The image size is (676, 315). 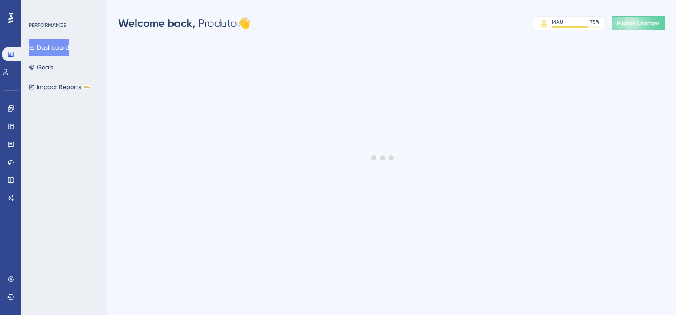 What do you see at coordinates (41, 67) in the screenshot?
I see `button: Goals` at bounding box center [41, 67].